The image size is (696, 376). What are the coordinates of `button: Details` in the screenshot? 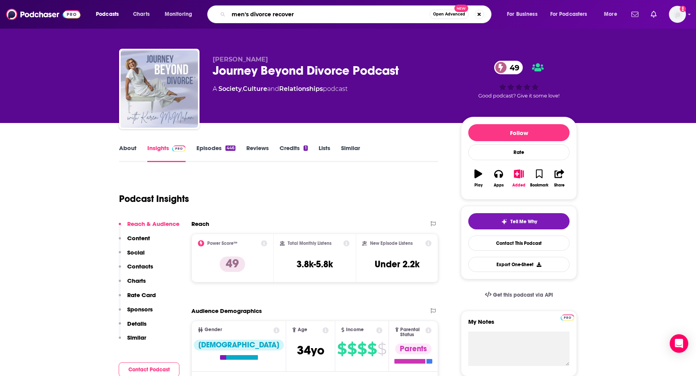 It's located at (133, 327).